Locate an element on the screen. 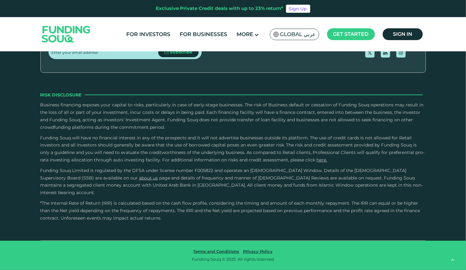 The height and width of the screenshot is (270, 466). a: Privacy Policy is located at coordinates (258, 251).